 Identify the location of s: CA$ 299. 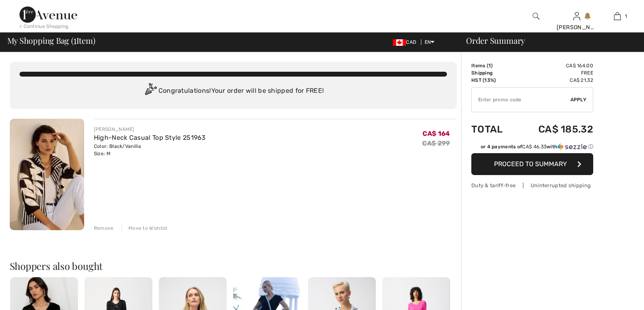
(436, 143).